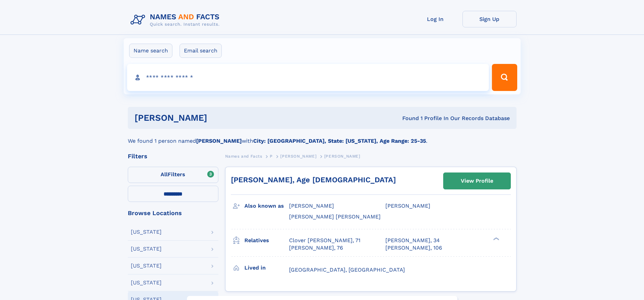 The image size is (644, 300). What do you see at coordinates (308, 77) in the screenshot?
I see `input: search input` at bounding box center [308, 77].